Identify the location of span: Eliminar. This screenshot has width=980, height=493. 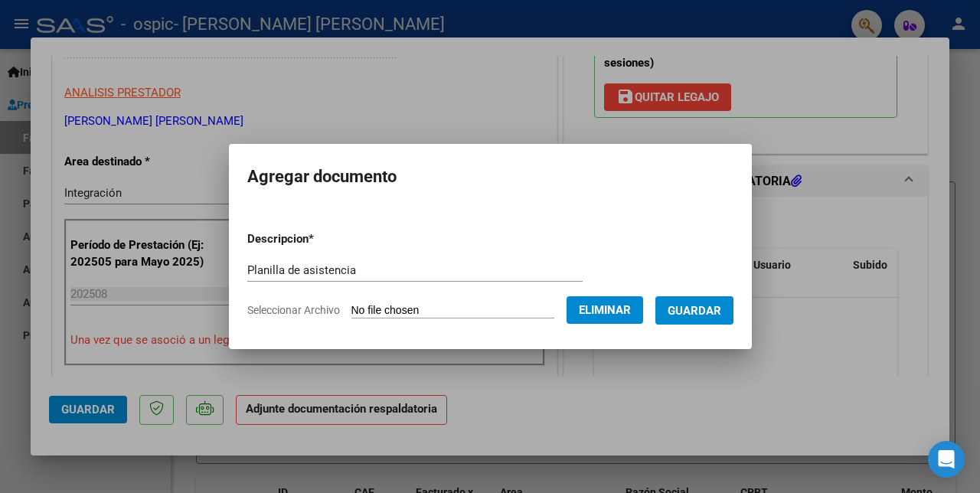
(605, 310).